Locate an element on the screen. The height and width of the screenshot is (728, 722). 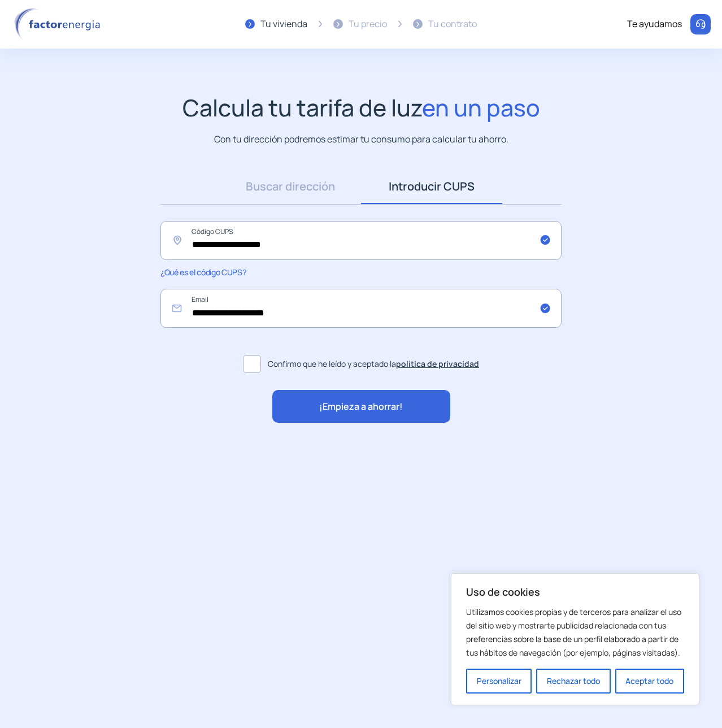
div: Uso de cookies is located at coordinates (575, 639).